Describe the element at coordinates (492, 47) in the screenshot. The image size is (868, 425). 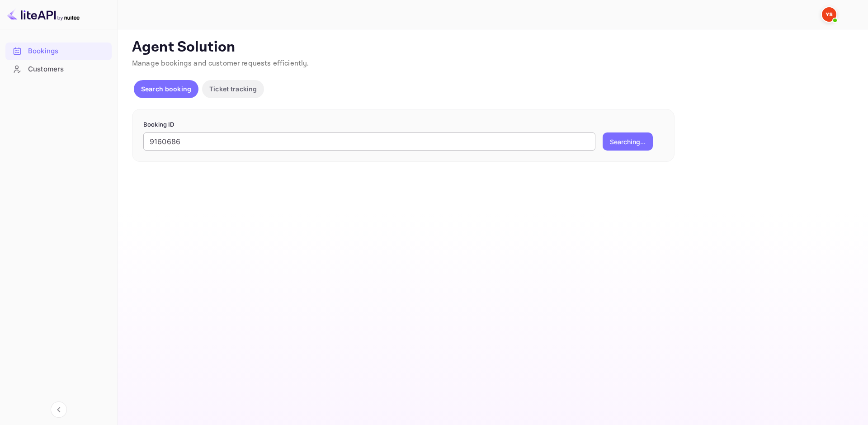
I see `p: Agent Solution` at that location.